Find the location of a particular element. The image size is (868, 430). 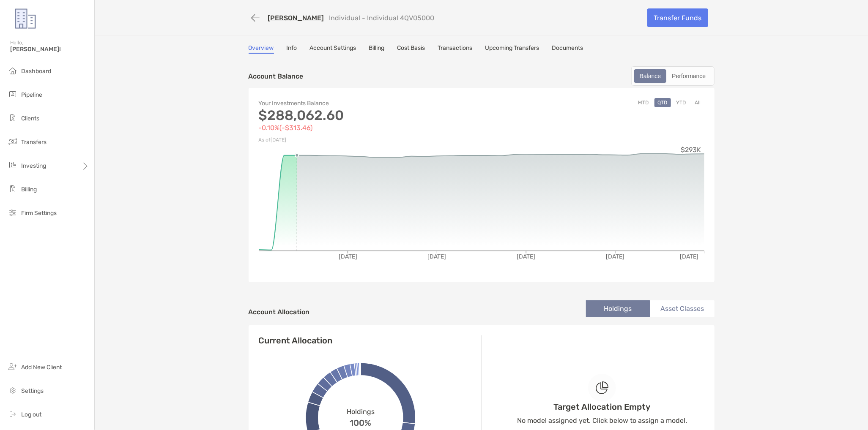

p: Individual - Individual 4QV05000 is located at coordinates (382, 17).